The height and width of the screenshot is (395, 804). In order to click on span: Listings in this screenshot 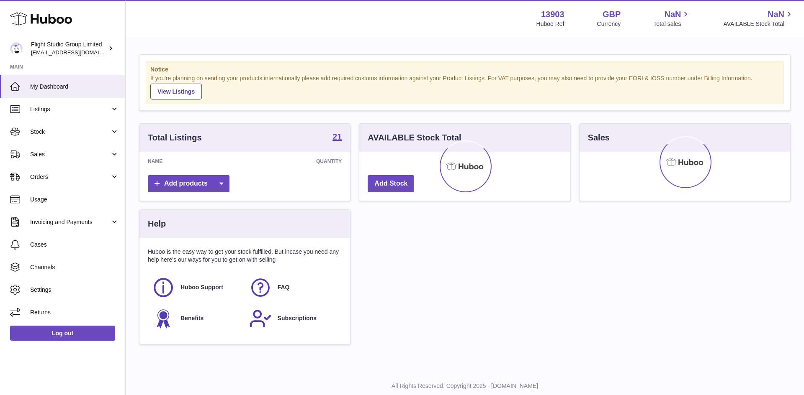, I will do `click(70, 109)`.